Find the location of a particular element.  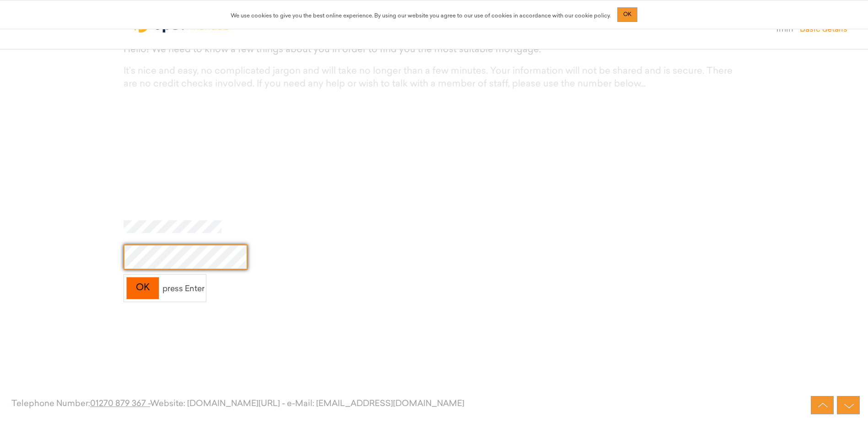

span: 1min is located at coordinates (784, 30).